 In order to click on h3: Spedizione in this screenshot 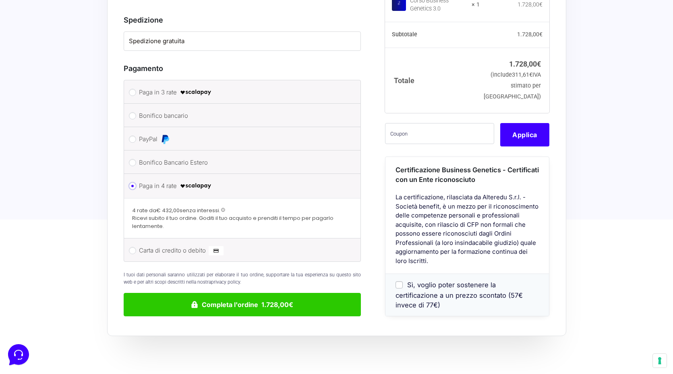, I will do `click(243, 20)`.